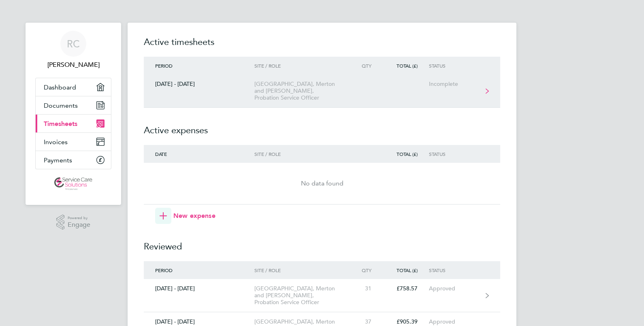 Image resolution: width=644 pixels, height=326 pixels. I want to click on div: 37, so click(365, 321).